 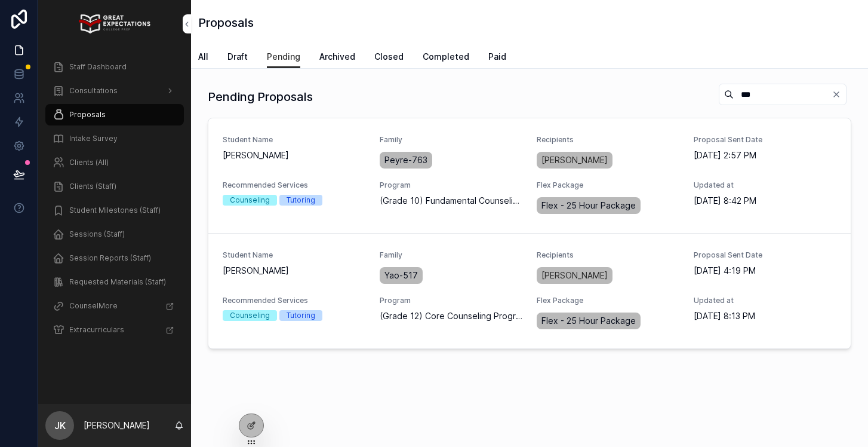 I want to click on a: Clients (All), so click(x=115, y=162).